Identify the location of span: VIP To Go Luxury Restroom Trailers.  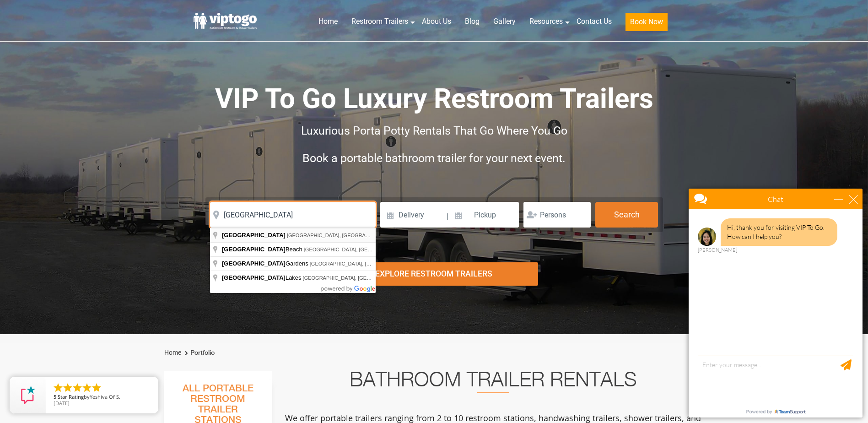
(434, 98).